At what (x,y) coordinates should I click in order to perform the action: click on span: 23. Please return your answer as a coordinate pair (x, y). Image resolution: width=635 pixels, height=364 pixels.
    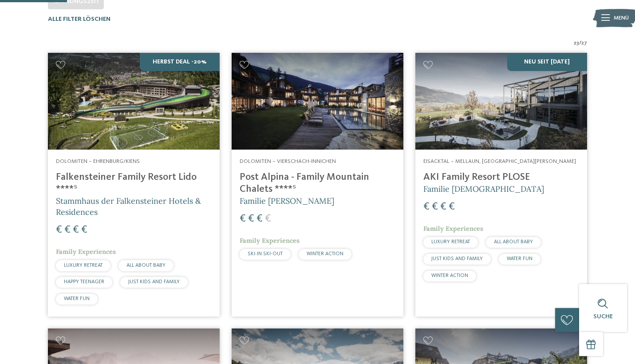
    Looking at the image, I should click on (576, 43).